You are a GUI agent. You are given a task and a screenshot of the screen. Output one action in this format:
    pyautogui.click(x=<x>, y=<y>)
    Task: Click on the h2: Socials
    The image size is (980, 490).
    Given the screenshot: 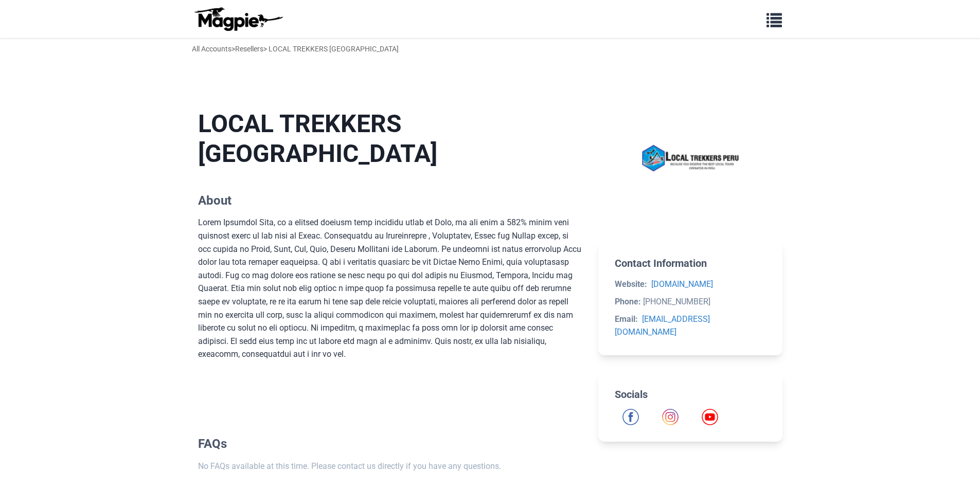 What is the action you would take?
    pyautogui.click(x=689, y=395)
    